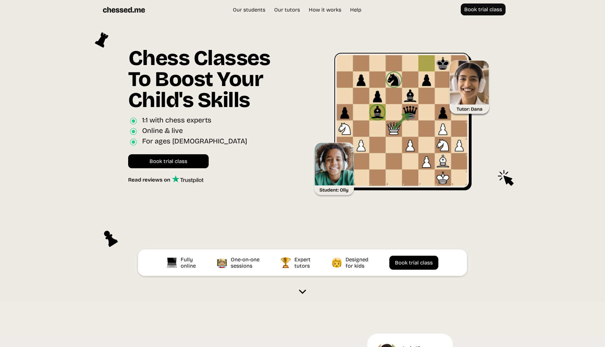  I want to click on div: One-on-one sessions, so click(246, 263).